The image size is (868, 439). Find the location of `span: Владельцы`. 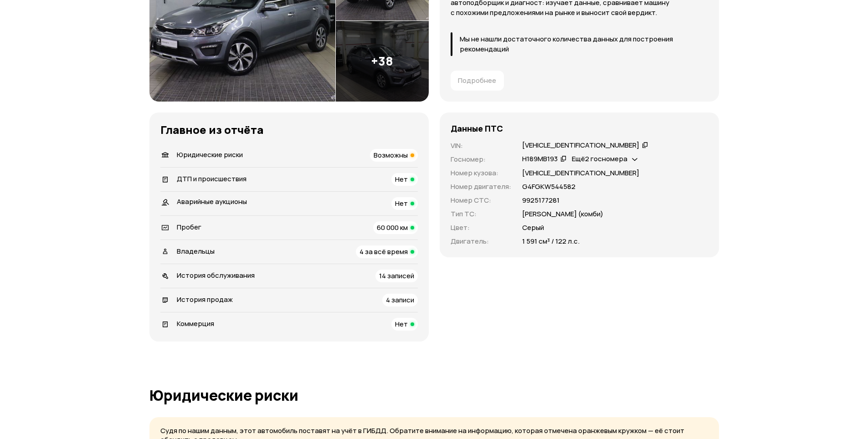

span: Владельцы is located at coordinates (195, 251).